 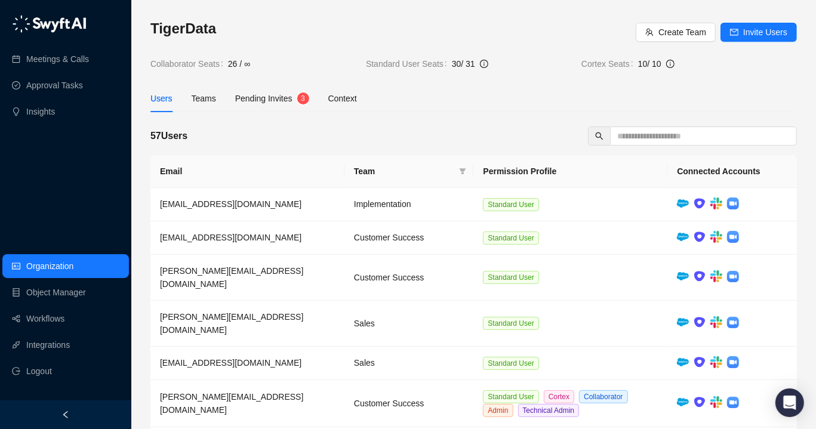 What do you see at coordinates (56, 292) in the screenshot?
I see `a: Object Manager` at bounding box center [56, 292].